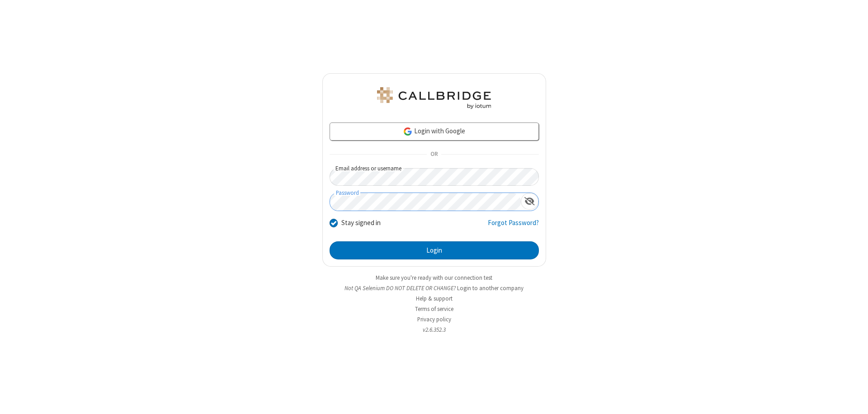  What do you see at coordinates (434, 131) in the screenshot?
I see `a: Login with Google` at bounding box center [434, 131].